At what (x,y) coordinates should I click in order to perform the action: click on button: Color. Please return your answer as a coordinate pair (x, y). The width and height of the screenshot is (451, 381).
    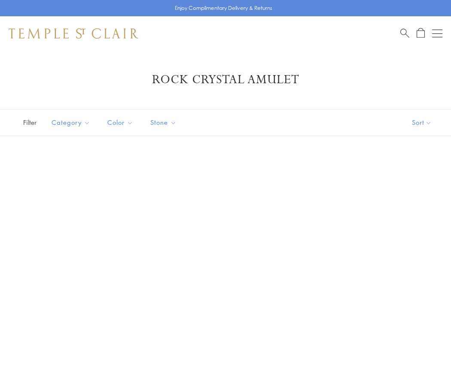
    Looking at the image, I should click on (120, 122).